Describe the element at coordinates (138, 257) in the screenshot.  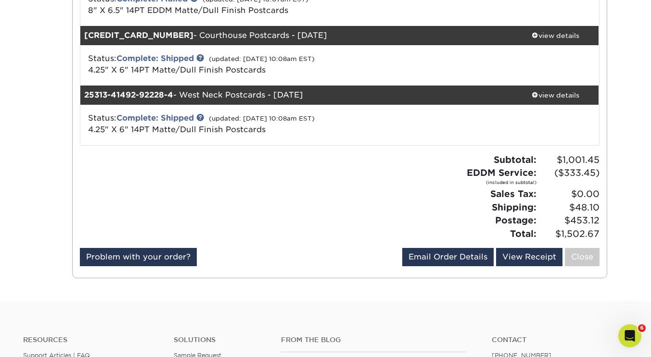
I see `a: Problem with your order?` at that location.